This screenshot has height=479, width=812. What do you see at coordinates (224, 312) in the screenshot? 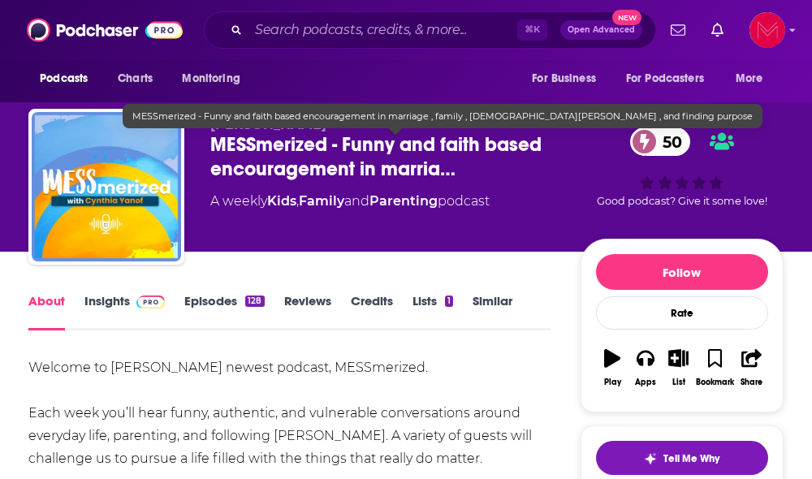
I see `a: Episodes128` at bounding box center [224, 312].